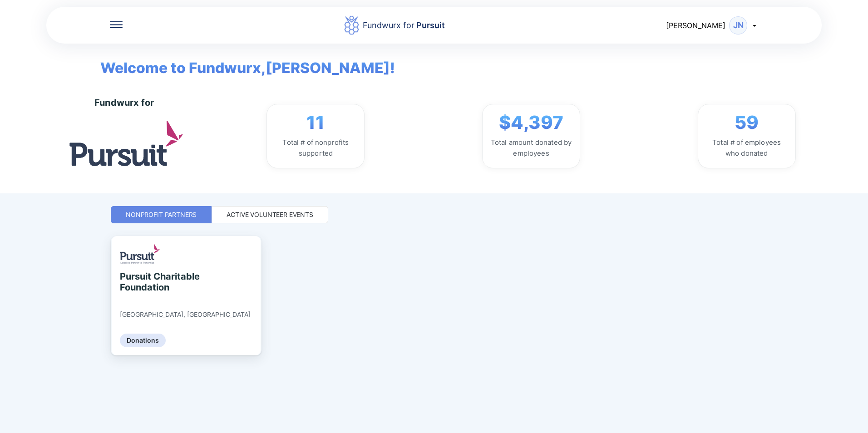  I want to click on div: Pursuit Charitable Foundation, so click(161, 282).